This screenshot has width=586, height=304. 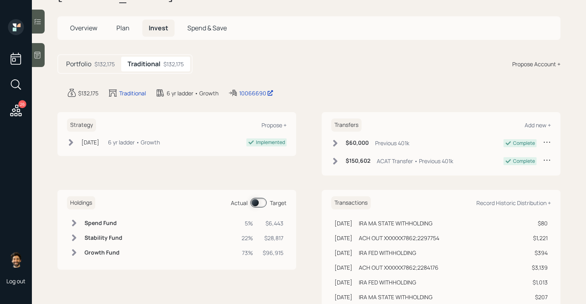 I want to click on div: $394, so click(x=537, y=252).